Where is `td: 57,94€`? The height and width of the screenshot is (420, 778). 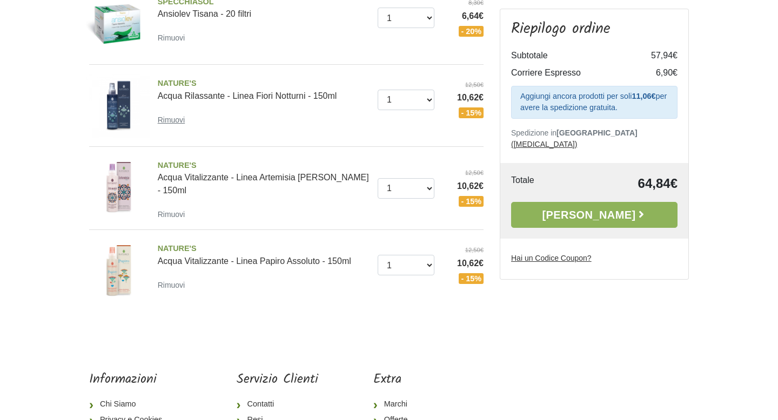 td: 57,94€ is located at coordinates (656, 56).